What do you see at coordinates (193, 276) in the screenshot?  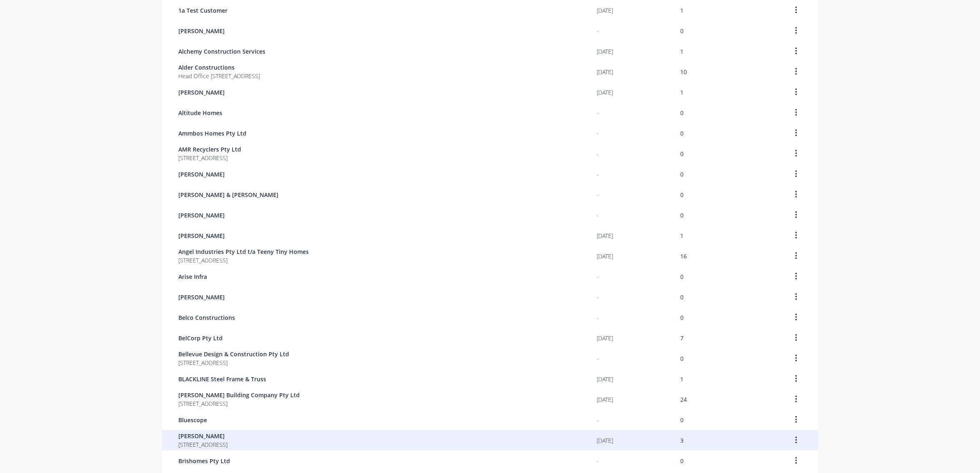 I see `span: Arise Infra` at bounding box center [193, 276].